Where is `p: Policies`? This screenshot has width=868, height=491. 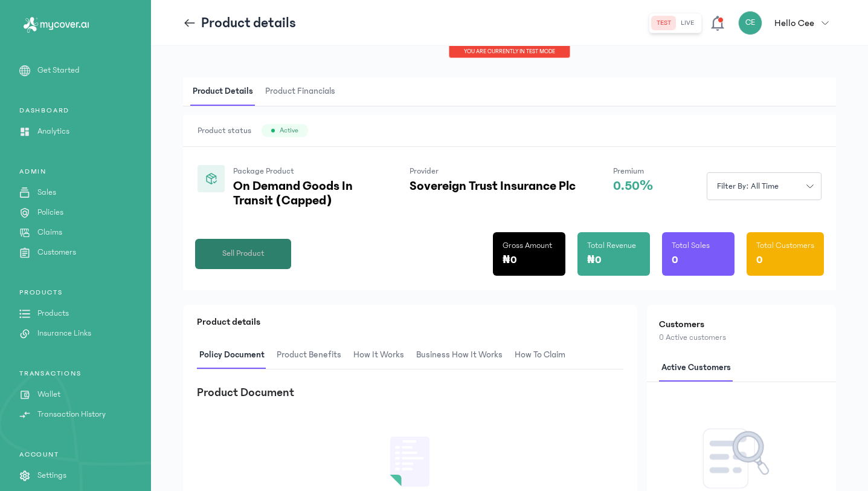 p: Policies is located at coordinates (50, 212).